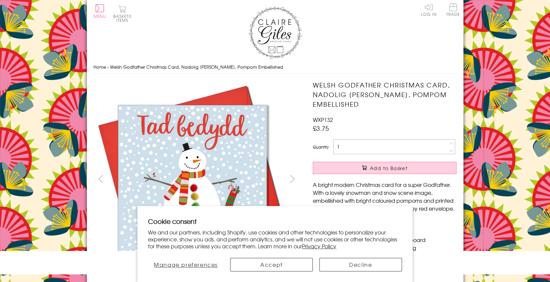 This screenshot has height=282, width=550. Describe the element at coordinates (124, 18) in the screenshot. I see `span: 0 items` at that location.